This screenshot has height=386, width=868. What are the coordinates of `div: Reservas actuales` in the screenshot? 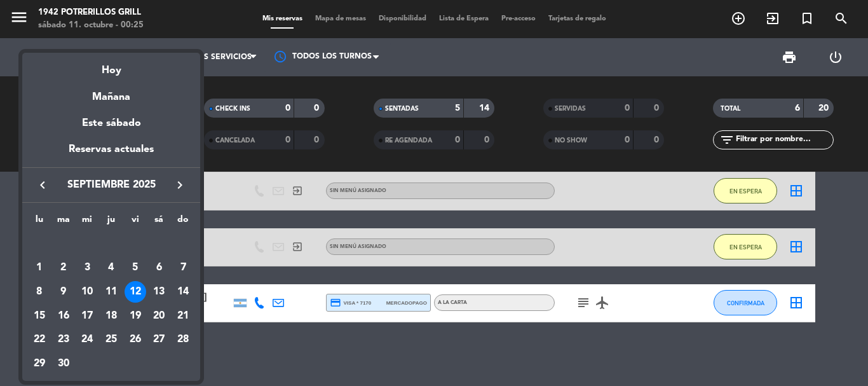 It's located at (111, 154).